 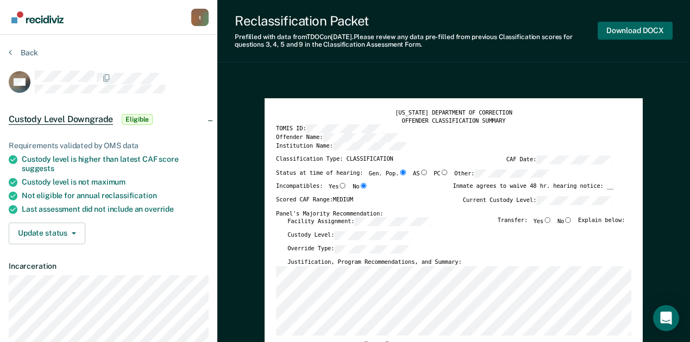 What do you see at coordinates (47, 234) in the screenshot?
I see `button: Update status` at bounding box center [47, 234].